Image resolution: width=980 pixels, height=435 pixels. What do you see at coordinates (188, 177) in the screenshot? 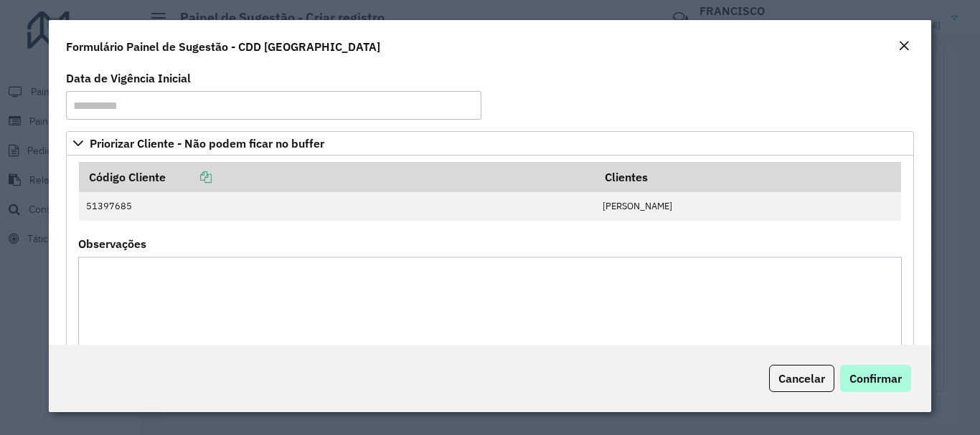
I see `a: Copiar` at bounding box center [188, 177].